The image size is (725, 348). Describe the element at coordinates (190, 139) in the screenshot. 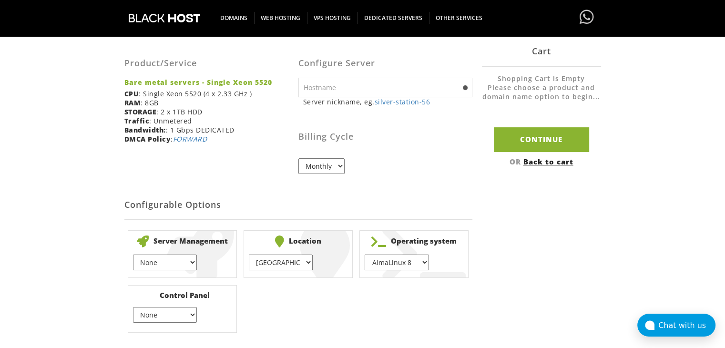

I see `i: All abuse reports are forwarded` at that location.